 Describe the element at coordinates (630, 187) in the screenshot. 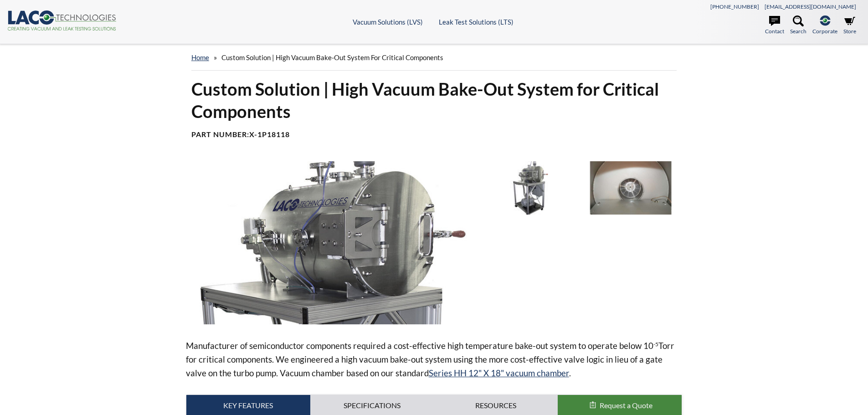

I see `img: Upclose of Internal Heated Platen for High Vacuum Bake-out System for Critical Components` at that location.